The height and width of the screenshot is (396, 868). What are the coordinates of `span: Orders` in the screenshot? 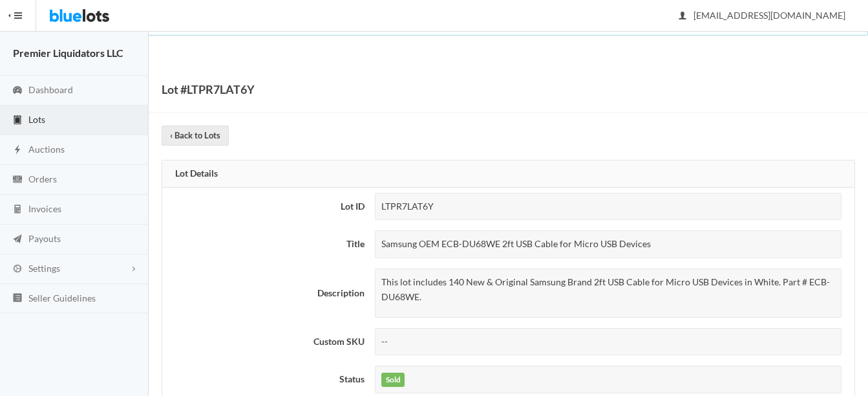 It's located at (43, 179).